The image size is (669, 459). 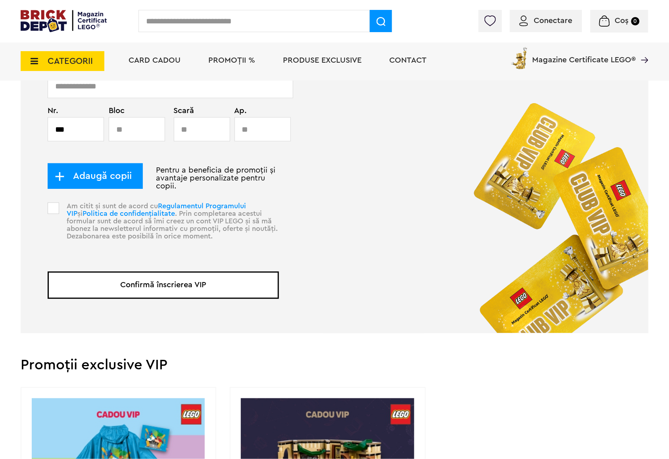 I want to click on a: Magazine Certificate LEGO®, so click(x=642, y=50).